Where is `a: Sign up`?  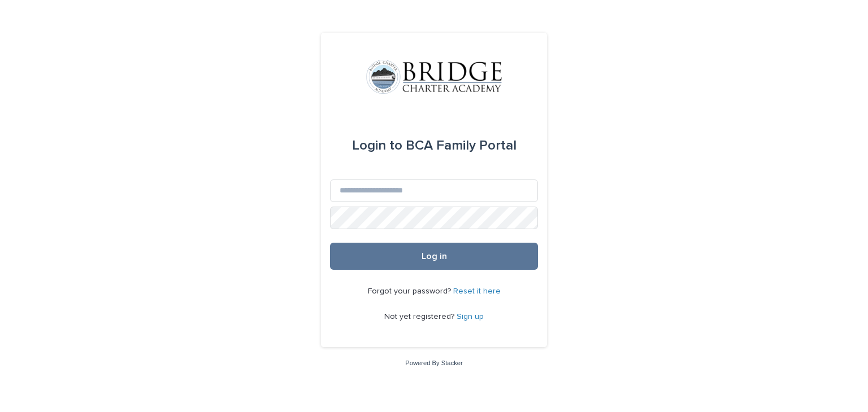
a: Sign up is located at coordinates (470, 317).